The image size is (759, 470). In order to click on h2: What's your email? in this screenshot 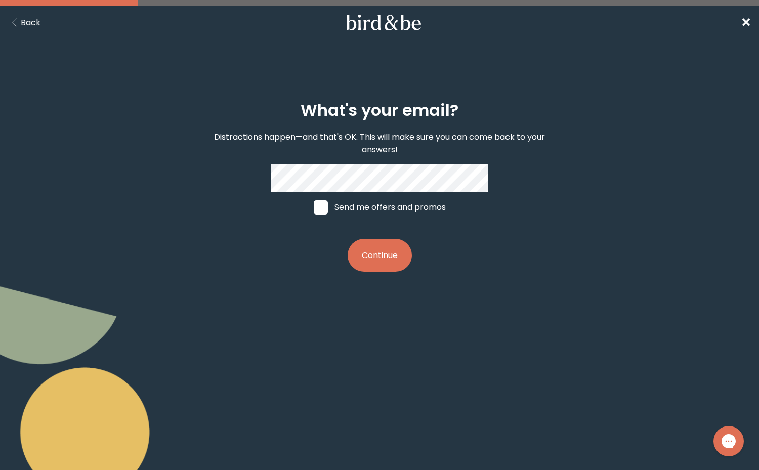, I will do `click(379, 110)`.